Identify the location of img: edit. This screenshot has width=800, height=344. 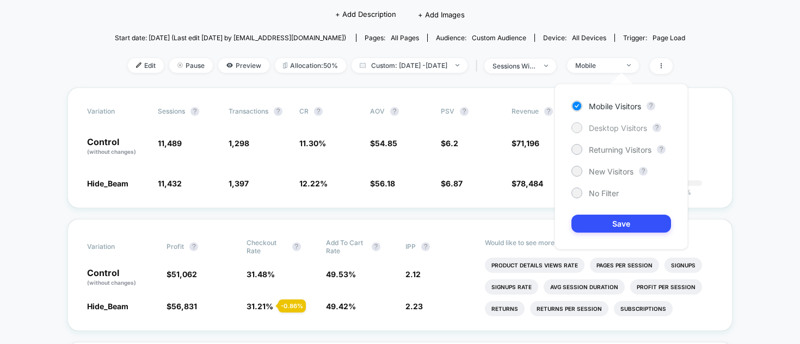
(139, 65).